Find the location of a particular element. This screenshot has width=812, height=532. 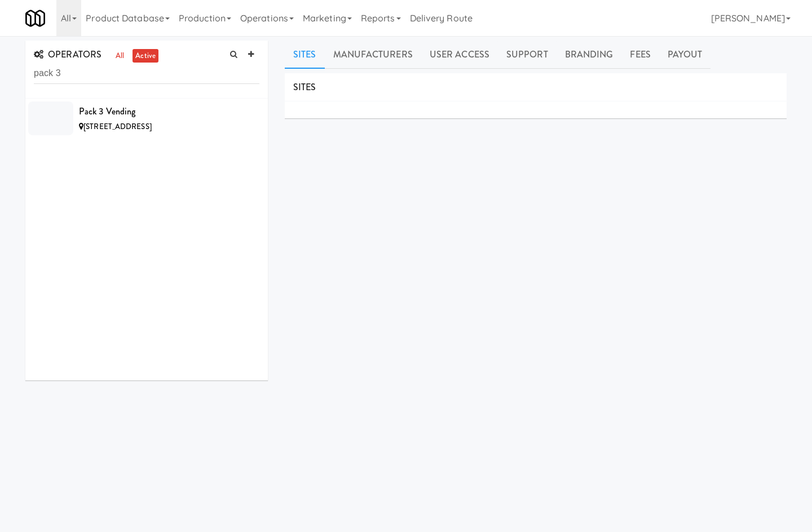

a: Sites is located at coordinates (305, 54).